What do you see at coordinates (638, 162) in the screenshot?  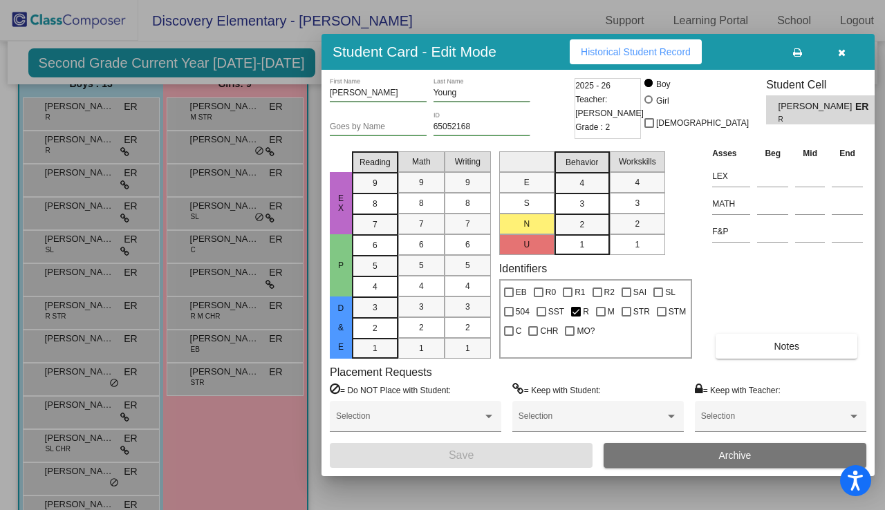 I see `span: Workskills` at bounding box center [638, 162].